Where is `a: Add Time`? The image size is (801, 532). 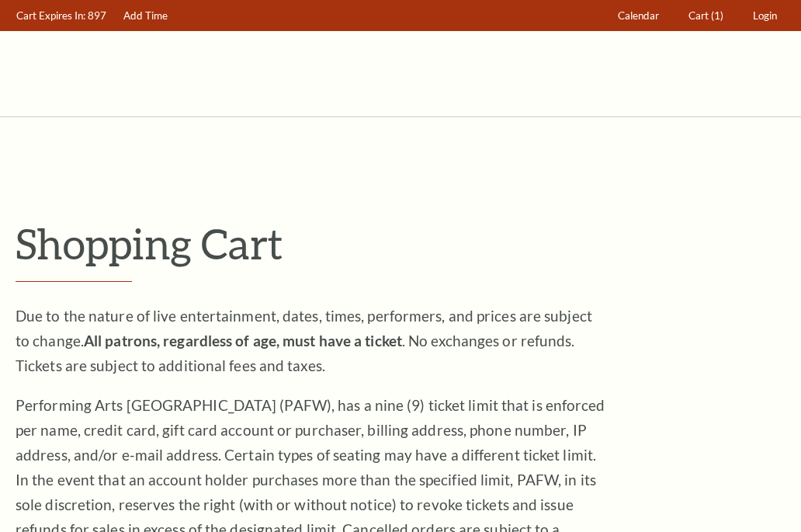
a: Add Time is located at coordinates (146, 16).